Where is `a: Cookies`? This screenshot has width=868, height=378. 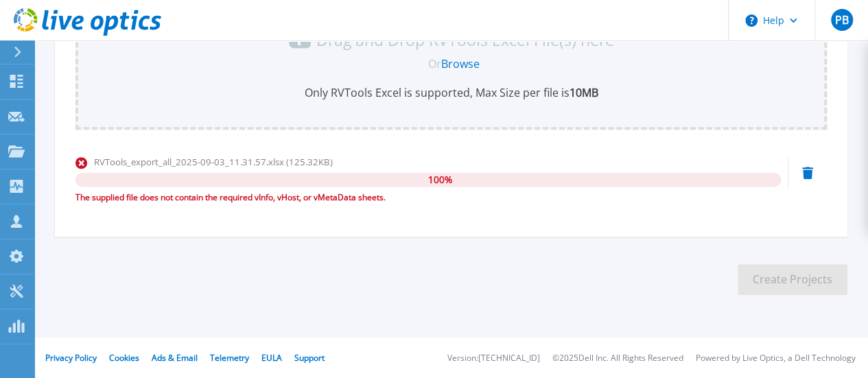
a: Cookies is located at coordinates (124, 358).